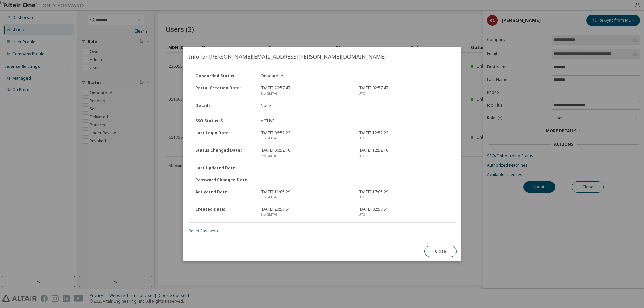 The height and width of the screenshot is (308, 644). I want to click on div: Last Updated Date :, so click(223, 168).